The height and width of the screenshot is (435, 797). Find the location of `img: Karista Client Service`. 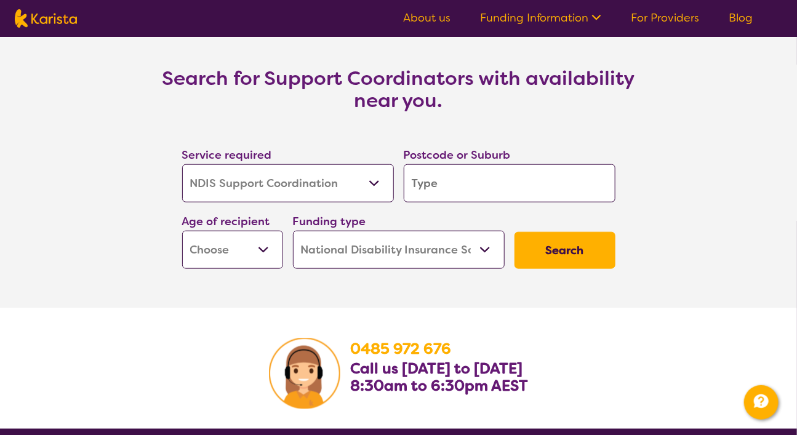

img: Karista Client Service is located at coordinates (305, 374).